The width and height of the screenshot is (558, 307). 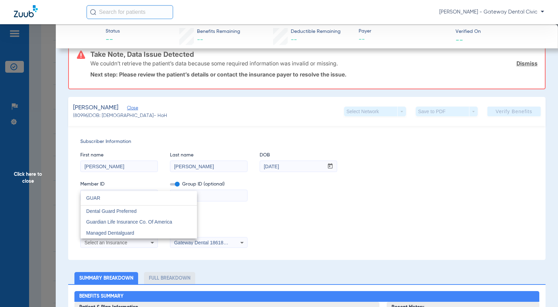 I want to click on span: Dental Guard Preferred, so click(x=111, y=211).